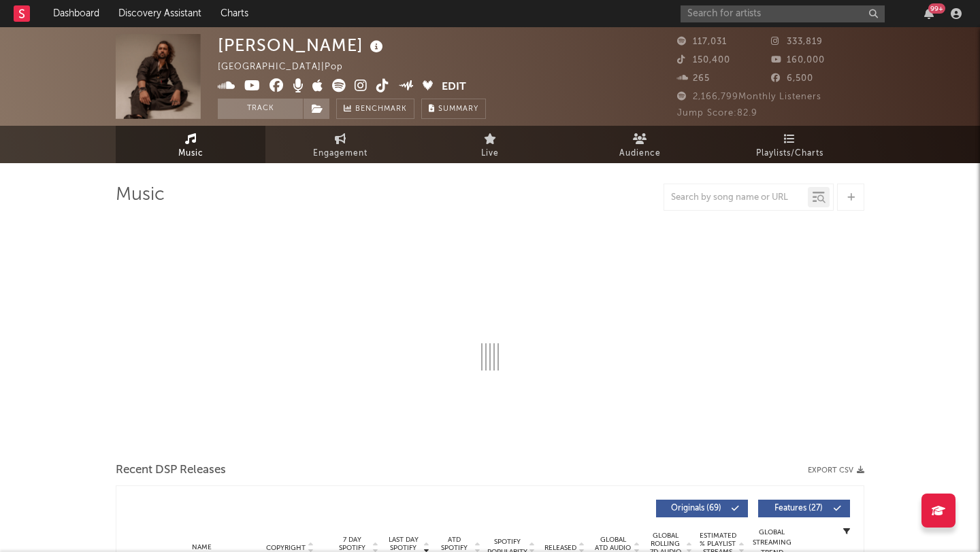  I want to click on a: Live, so click(490, 144).